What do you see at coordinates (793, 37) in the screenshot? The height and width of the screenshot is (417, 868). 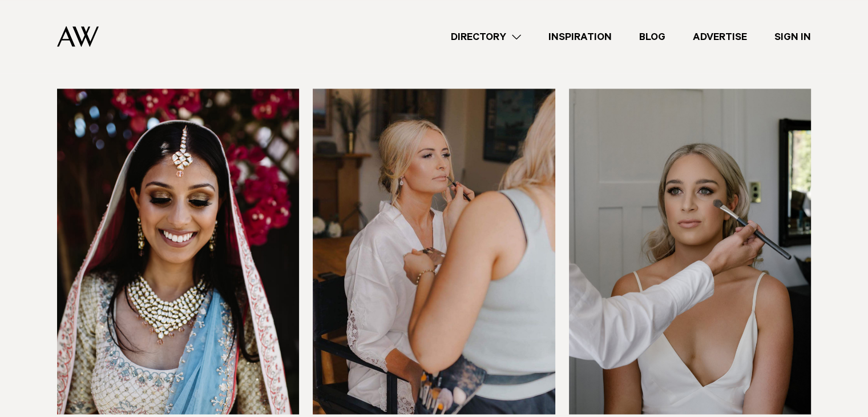 I see `a: Sign In` at bounding box center [793, 37].